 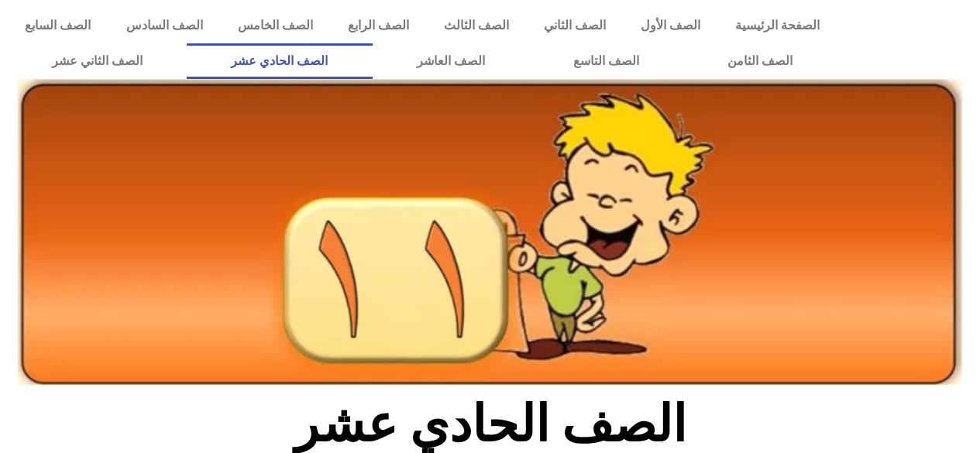 I want to click on a: الصف العاشر, so click(x=451, y=61).